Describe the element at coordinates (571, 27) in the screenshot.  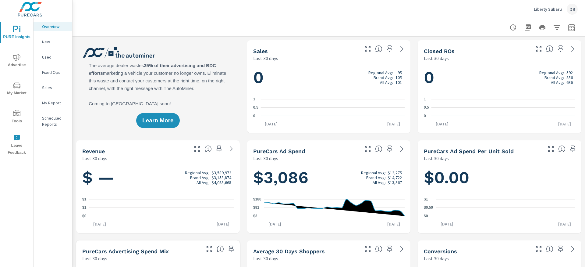
I see `button: Select Date Range` at that location.